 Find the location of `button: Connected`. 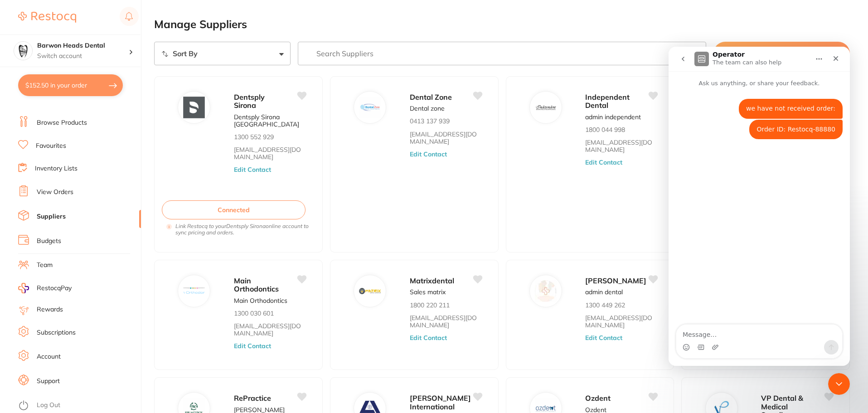

button: Connected is located at coordinates (234, 210).